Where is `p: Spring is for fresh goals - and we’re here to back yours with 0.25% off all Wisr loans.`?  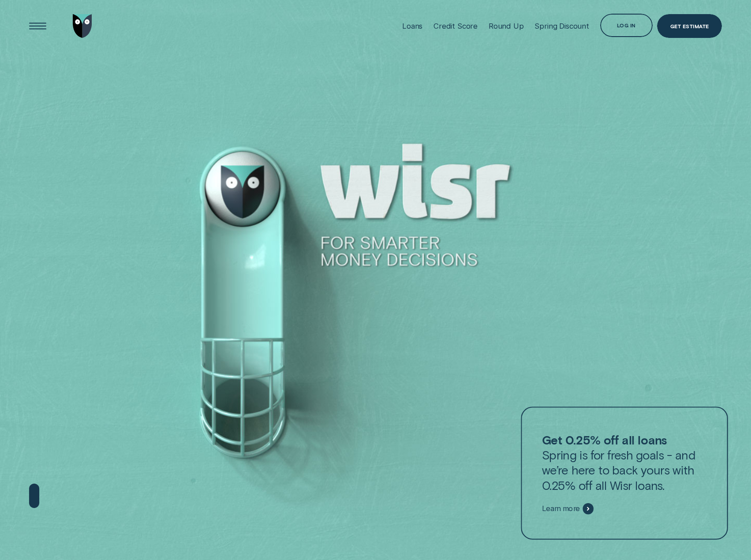
p: Spring is for fresh goals - and we’re here to back yours with 0.25% off all Wisr loans. is located at coordinates (624, 462).